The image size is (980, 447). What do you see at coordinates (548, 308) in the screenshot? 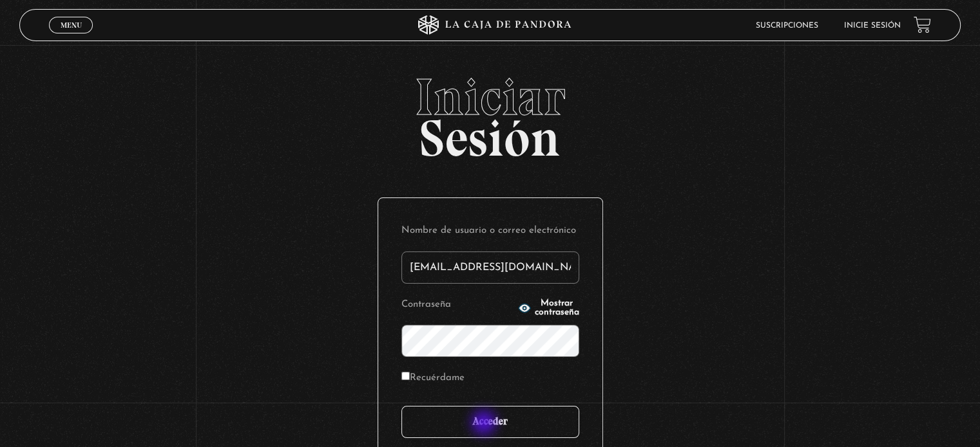
I see `button: Mostrar contraseña` at bounding box center [548, 308].